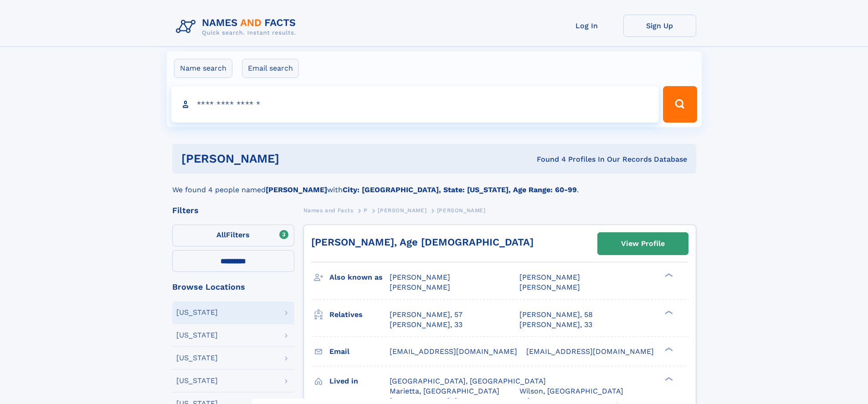  What do you see at coordinates (434, 184) in the screenshot?
I see `div: We found 4 people named with .` at bounding box center [434, 184].